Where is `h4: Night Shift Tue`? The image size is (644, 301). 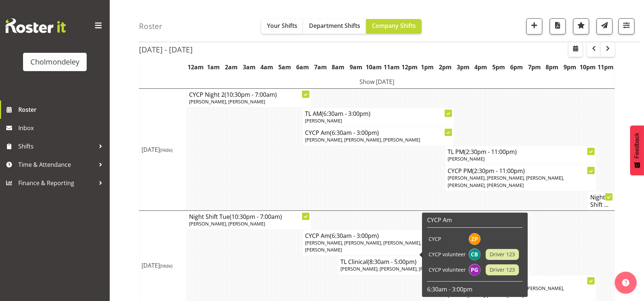 h4: Night Shift Tue is located at coordinates (249, 216).